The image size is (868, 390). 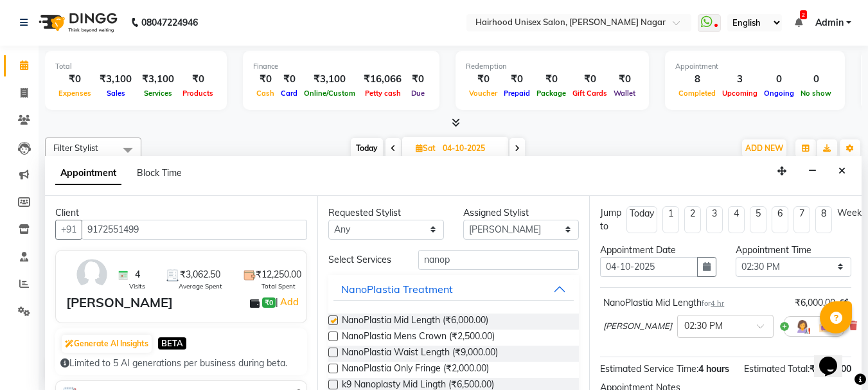 What do you see at coordinates (845, 303) in the screenshot?
I see `i: Edit price` at bounding box center [845, 303].